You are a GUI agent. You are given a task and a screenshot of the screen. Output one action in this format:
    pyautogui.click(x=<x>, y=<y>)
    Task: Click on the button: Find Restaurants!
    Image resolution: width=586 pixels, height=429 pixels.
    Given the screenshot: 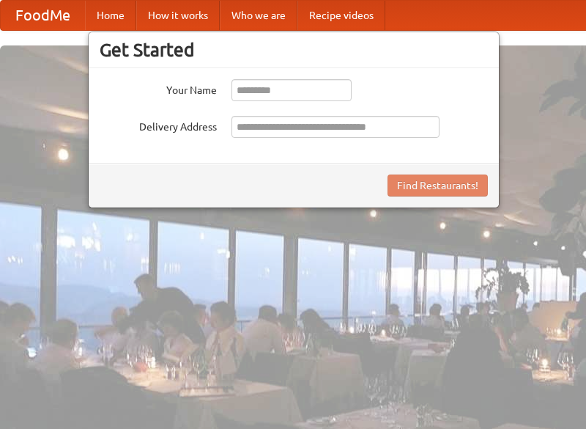 What is the action you would take?
    pyautogui.click(x=437, y=185)
    